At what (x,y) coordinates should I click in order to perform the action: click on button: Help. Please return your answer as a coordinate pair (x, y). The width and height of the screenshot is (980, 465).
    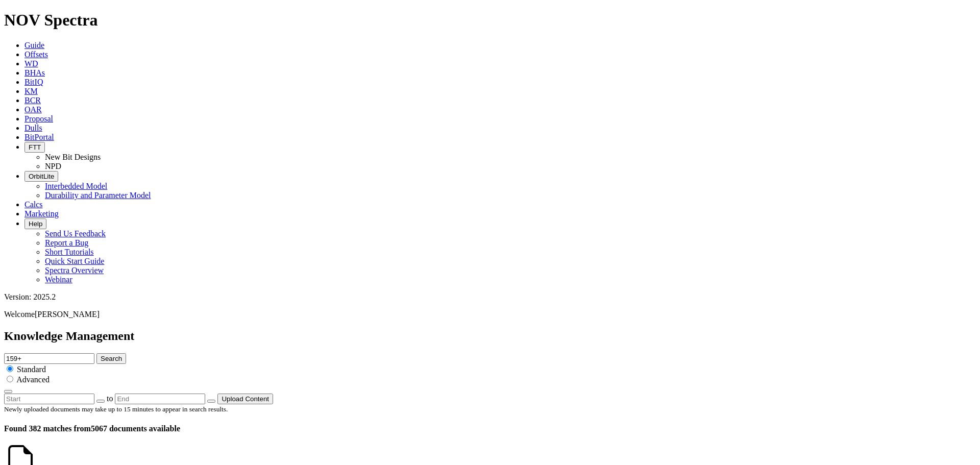
    Looking at the image, I should click on (35, 224).